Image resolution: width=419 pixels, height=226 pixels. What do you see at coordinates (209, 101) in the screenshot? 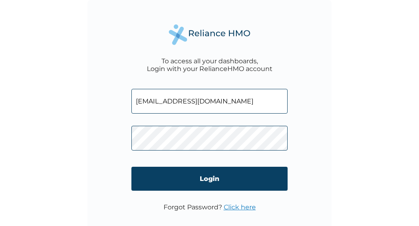
I see `input: Email address or HMO ID` at bounding box center [209, 101].